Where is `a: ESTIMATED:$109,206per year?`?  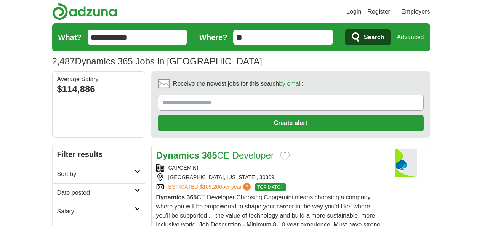
a: ESTIMATED:$109,206per year? is located at coordinates (210, 187).